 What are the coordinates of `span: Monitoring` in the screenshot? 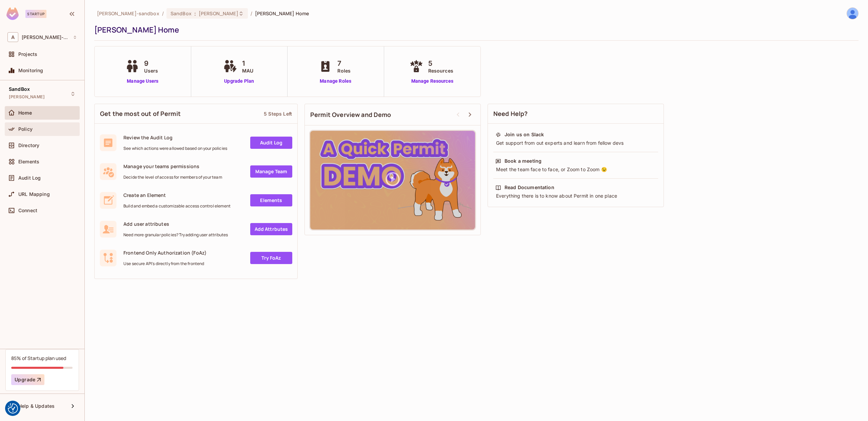 It's located at (31, 70).